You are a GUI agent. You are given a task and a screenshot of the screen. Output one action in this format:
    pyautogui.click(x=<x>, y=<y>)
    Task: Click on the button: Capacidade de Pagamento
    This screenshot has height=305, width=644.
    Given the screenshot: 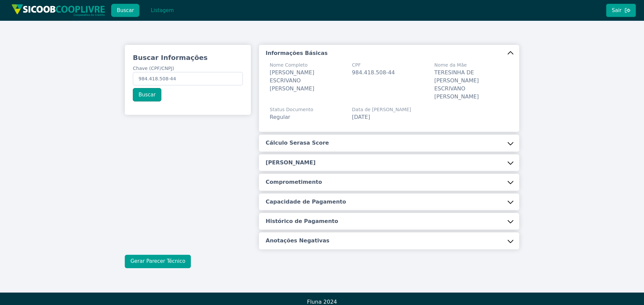 What is the action you would take?
    pyautogui.click(x=389, y=202)
    